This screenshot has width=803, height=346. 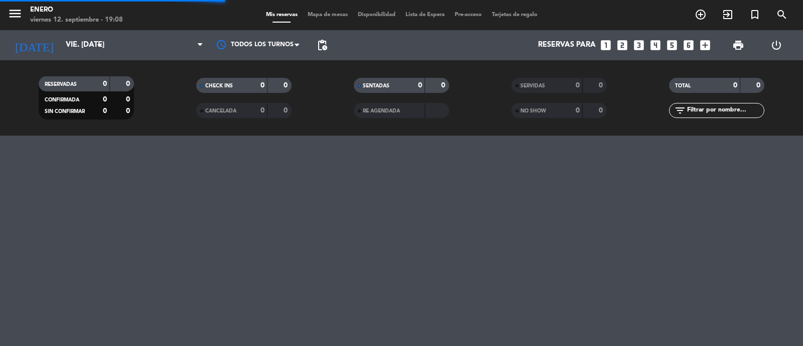 What do you see at coordinates (656, 45) in the screenshot?
I see `i: looks_4` at bounding box center [656, 45].